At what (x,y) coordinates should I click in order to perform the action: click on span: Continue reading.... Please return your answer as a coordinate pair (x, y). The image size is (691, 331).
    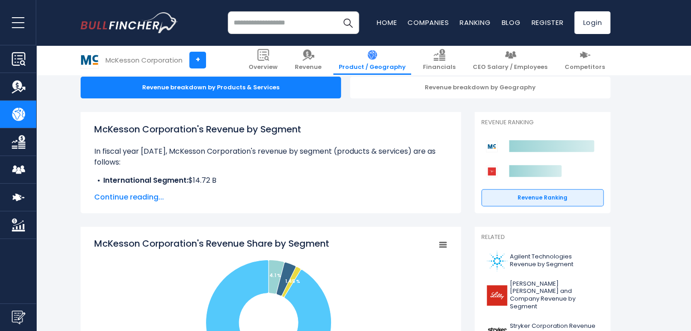
    Looking at the image, I should click on (271, 197).